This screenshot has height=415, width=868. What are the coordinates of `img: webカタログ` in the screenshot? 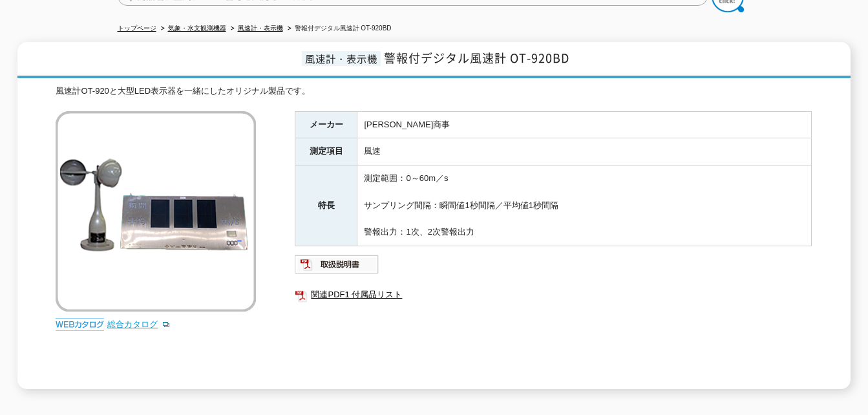 It's located at (80, 324).